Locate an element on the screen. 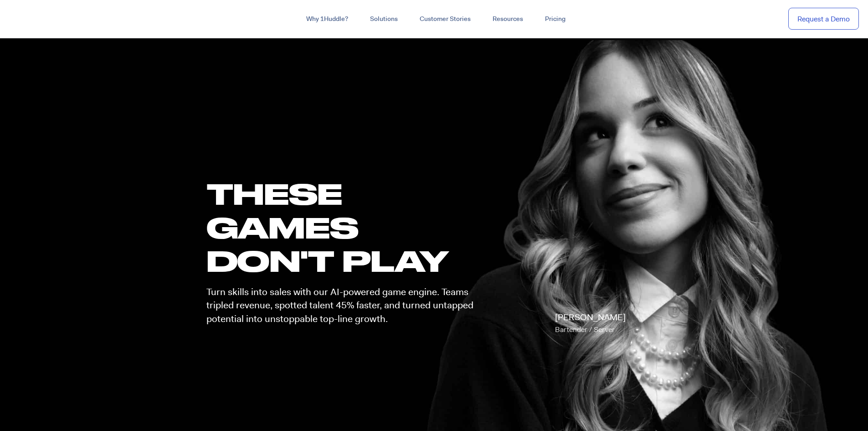  a: Why 1Huddle? is located at coordinates (327, 19).